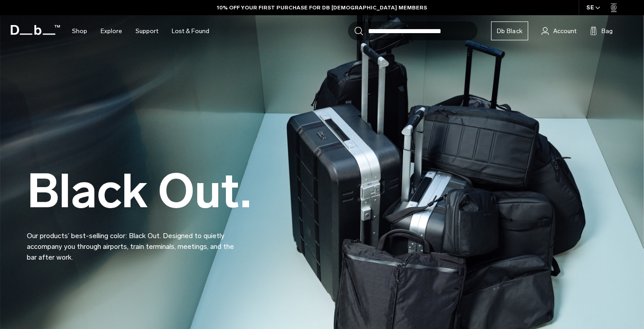 The image size is (644, 329). Describe the element at coordinates (559, 31) in the screenshot. I see `a: Account` at that location.